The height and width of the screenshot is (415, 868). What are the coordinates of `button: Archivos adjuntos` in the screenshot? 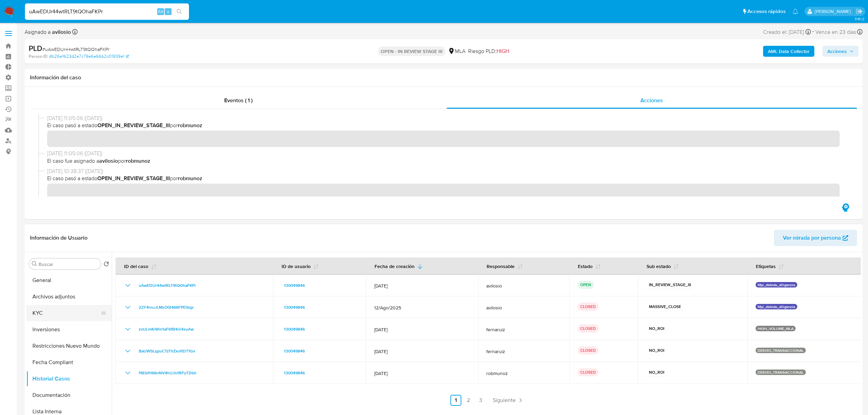 It's located at (69, 297).